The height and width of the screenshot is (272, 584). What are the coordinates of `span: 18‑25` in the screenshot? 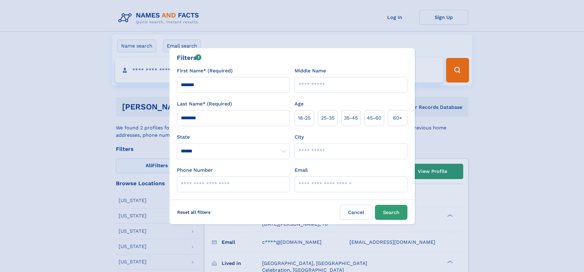 It's located at (304, 118).